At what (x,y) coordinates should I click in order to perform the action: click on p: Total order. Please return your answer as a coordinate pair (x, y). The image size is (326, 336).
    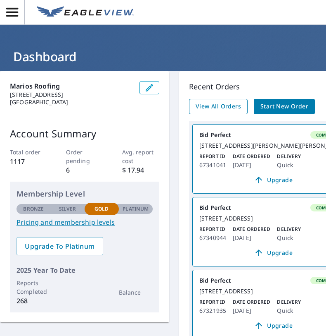
    Looking at the image, I should click on (29, 152).